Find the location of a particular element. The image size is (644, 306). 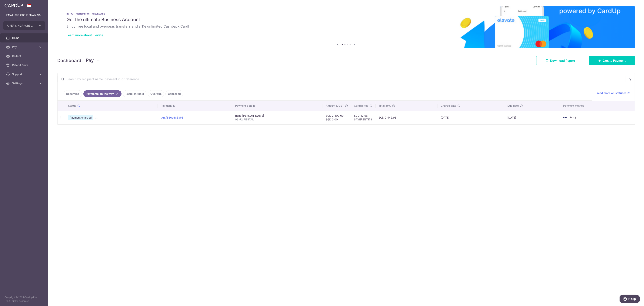

button: Pay is located at coordinates (93, 61).